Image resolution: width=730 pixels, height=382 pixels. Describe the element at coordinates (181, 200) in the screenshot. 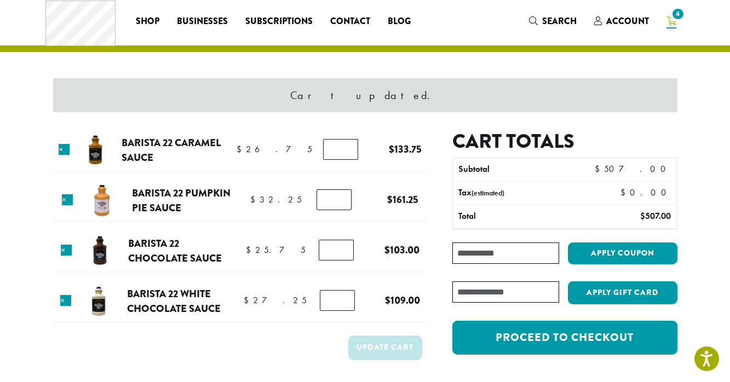

I see `a: Barista 22 Pumpkin Pie Sauce` at that location.